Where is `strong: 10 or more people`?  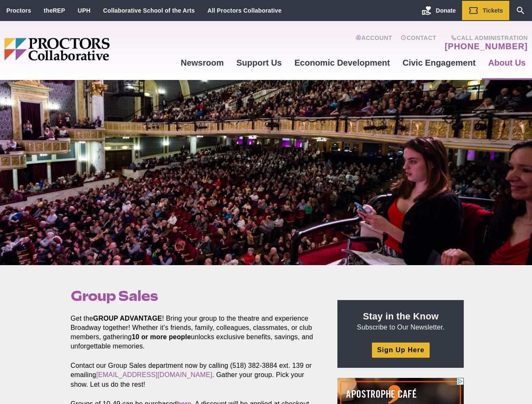 strong: 10 or more people is located at coordinates (161, 337).